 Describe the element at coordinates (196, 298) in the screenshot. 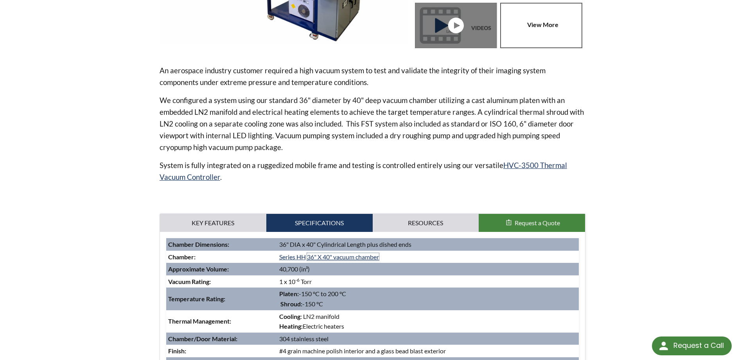

I see `strong: Temperature Rating` at that location.